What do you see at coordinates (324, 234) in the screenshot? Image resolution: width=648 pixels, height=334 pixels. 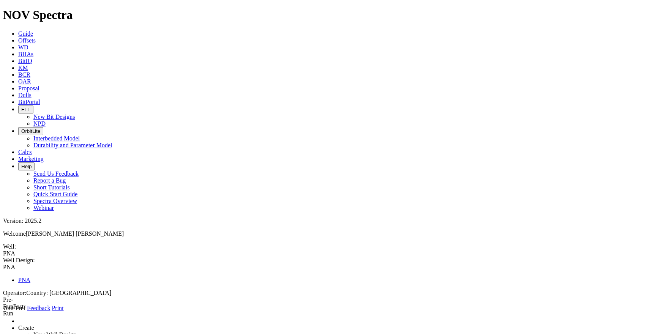 I see `p: Welcome` at bounding box center [324, 234].